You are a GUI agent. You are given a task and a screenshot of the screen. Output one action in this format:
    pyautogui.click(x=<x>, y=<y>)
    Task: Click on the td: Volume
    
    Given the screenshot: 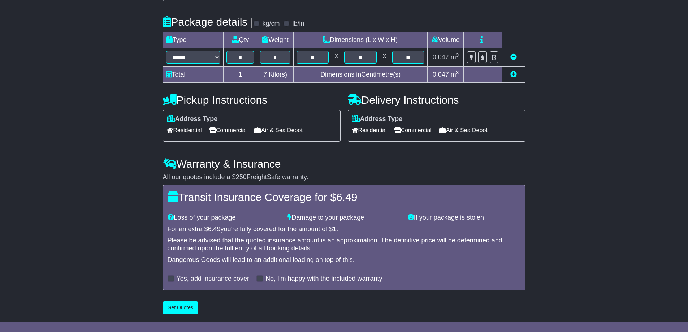 What is the action you would take?
    pyautogui.click(x=446, y=40)
    